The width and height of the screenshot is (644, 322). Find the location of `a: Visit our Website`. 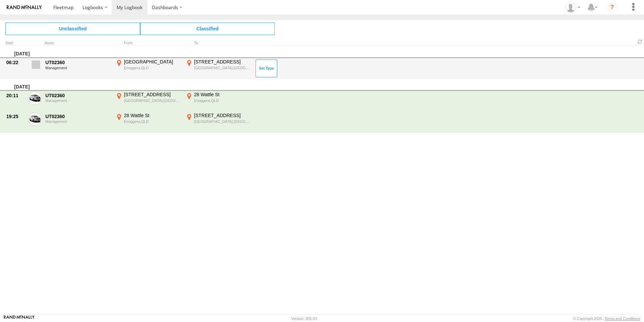

a: Visit our Website is located at coordinates (19, 318).